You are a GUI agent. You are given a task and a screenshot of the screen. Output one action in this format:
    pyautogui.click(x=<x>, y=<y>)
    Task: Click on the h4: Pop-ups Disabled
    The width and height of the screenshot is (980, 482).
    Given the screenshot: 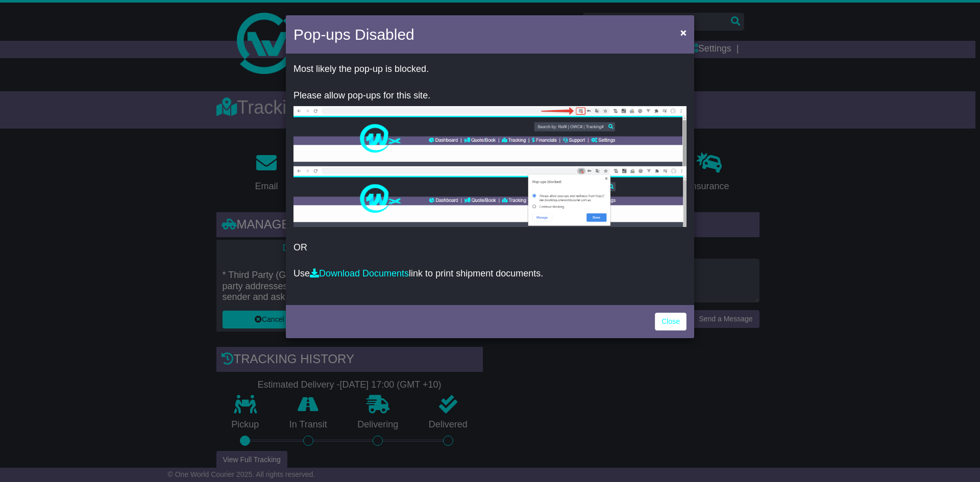 What is the action you would take?
    pyautogui.click(x=354, y=34)
    